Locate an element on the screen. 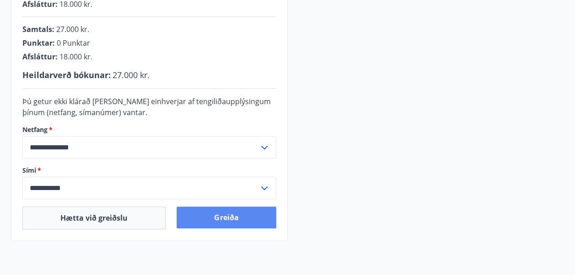 The image size is (575, 275). span: Afsláttur : is located at coordinates (40, 57).